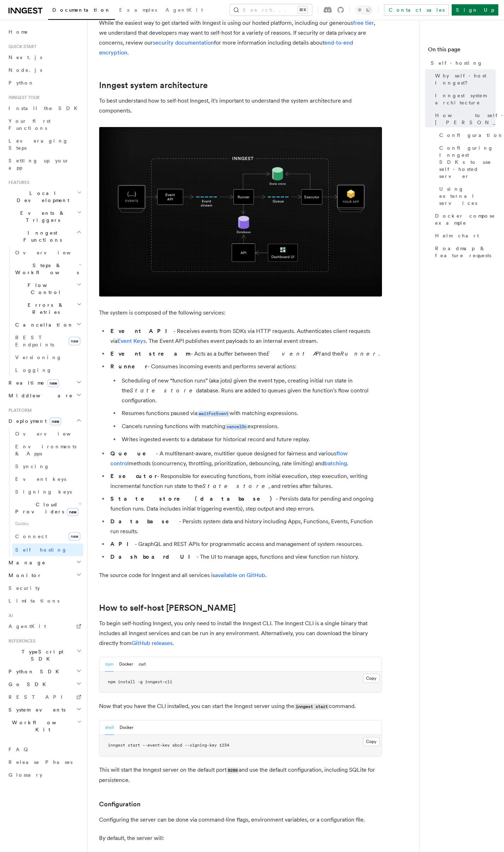  Describe the element at coordinates (465, 220) in the screenshot. I see `span: Docker compose example` at that location.